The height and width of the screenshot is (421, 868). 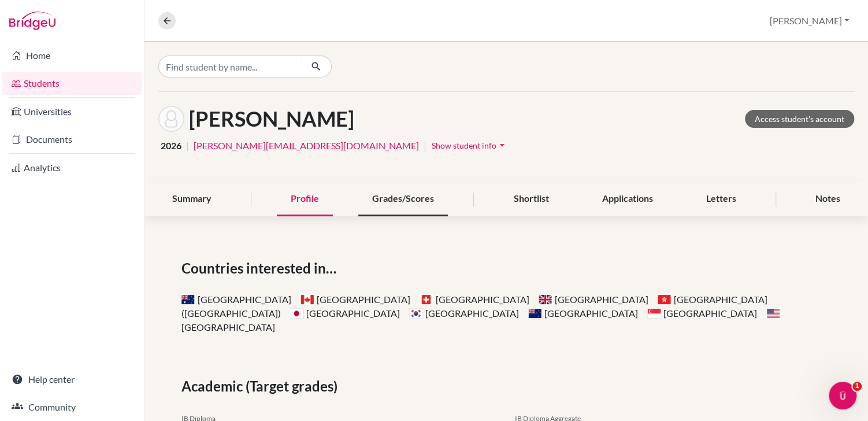 What do you see at coordinates (464, 145) in the screenshot?
I see `span: Show student info` at bounding box center [464, 145].